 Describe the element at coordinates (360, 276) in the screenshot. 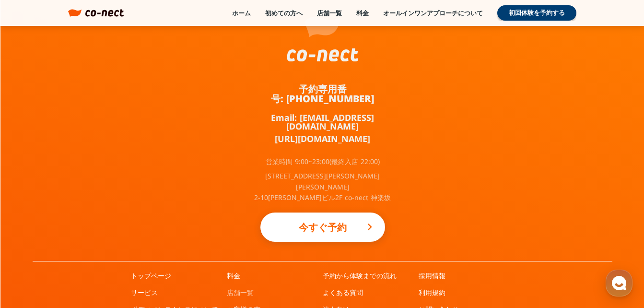

I see `a: 予約から体験までの流れ` at that location.